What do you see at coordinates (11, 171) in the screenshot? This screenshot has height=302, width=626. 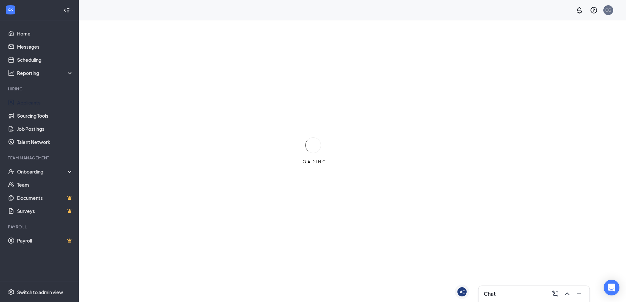 I see `svg: UserCheck` at bounding box center [11, 171].